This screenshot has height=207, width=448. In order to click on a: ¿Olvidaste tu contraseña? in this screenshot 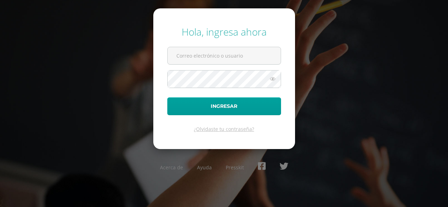, I will do `click(224, 129)`.